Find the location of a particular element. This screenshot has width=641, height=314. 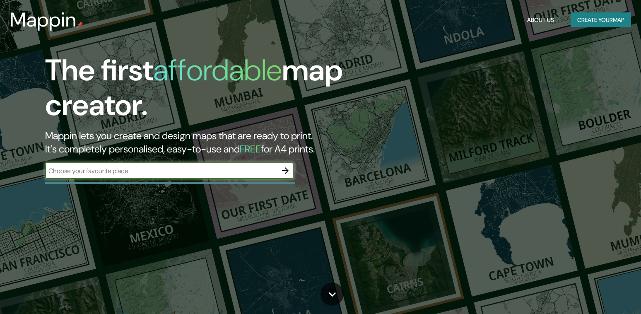

h3: Mappin is located at coordinates (43, 20).